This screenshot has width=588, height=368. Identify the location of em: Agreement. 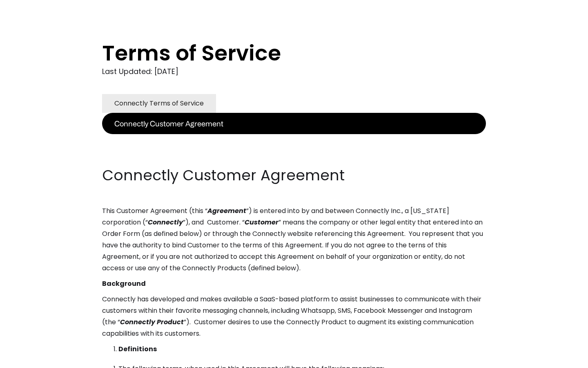
(227, 210).